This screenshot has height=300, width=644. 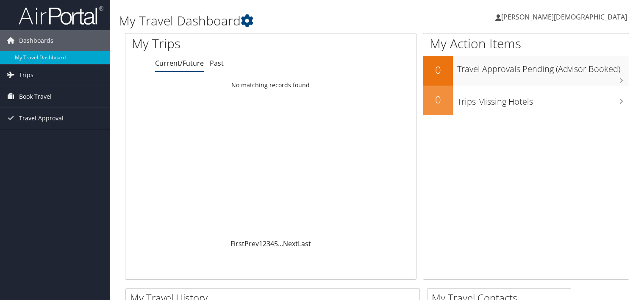 I want to click on span: Trips, so click(x=26, y=75).